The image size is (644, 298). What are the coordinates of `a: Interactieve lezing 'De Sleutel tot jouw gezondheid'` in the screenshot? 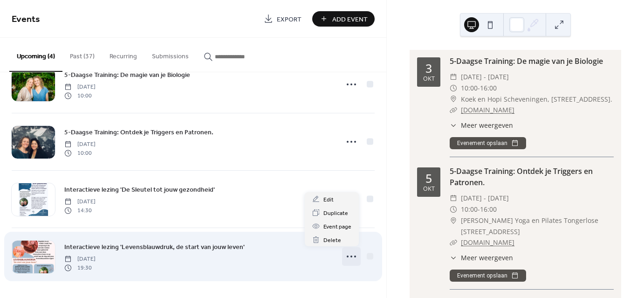 It's located at (139, 189).